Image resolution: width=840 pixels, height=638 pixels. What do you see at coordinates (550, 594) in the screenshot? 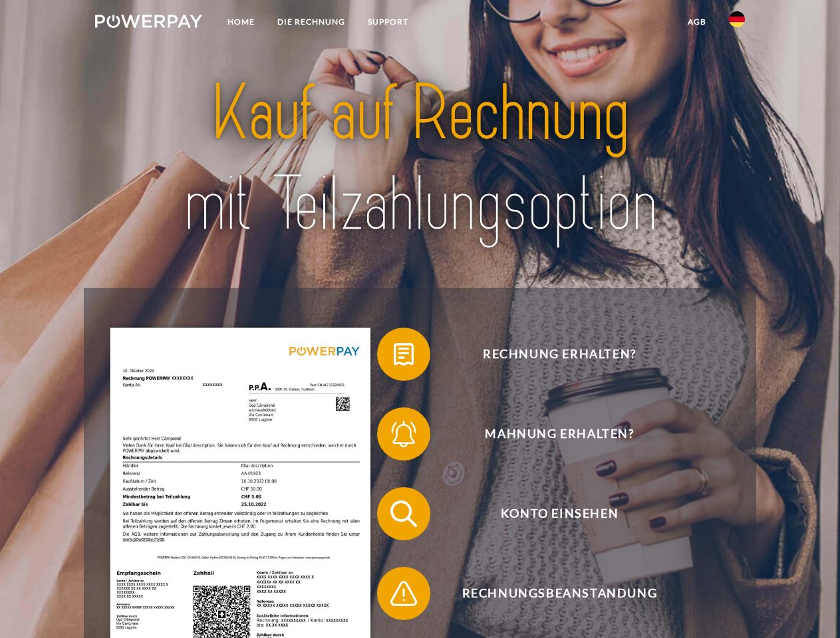
I see `a: Rechnungsbeanstandung` at bounding box center [550, 594].